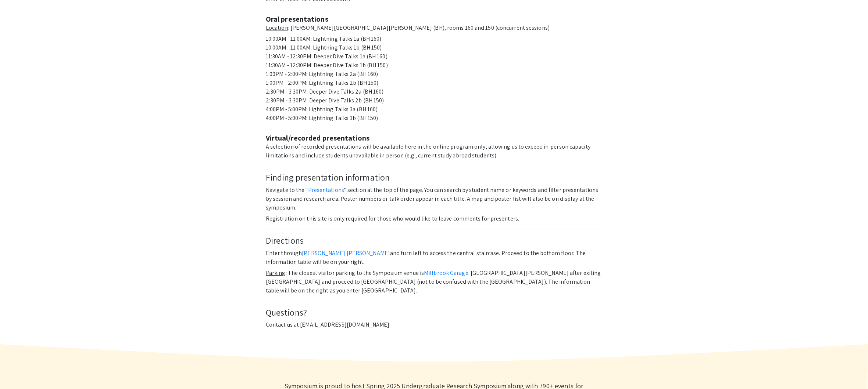 The image size is (868, 389). Describe the element at coordinates (446, 273) in the screenshot. I see `a: Millbrook Garage` at that location.